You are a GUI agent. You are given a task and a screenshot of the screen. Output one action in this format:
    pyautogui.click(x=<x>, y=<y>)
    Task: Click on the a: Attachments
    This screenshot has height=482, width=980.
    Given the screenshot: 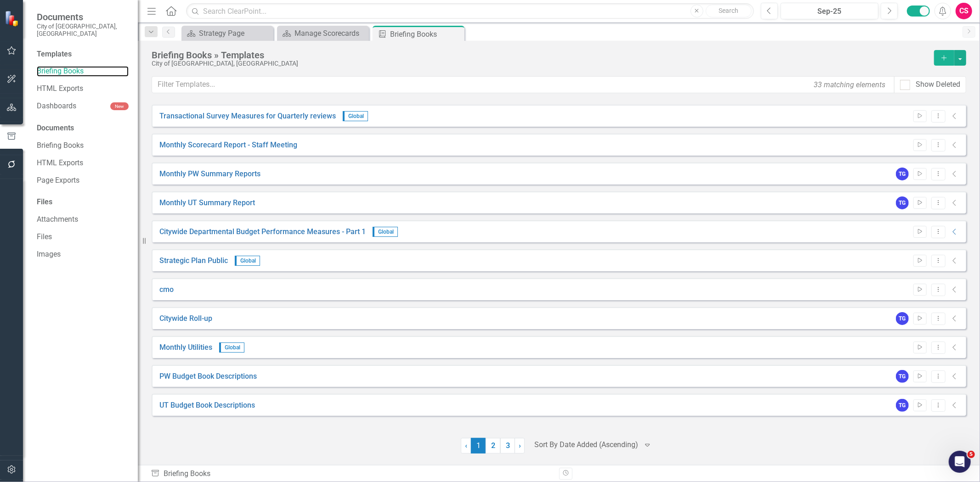 What is the action you would take?
    pyautogui.click(x=83, y=219)
    